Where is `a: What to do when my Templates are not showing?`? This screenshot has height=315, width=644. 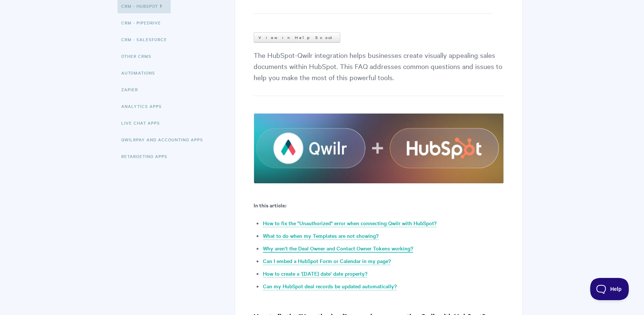 a: What to do when my Templates are not showing? is located at coordinates (320, 236).